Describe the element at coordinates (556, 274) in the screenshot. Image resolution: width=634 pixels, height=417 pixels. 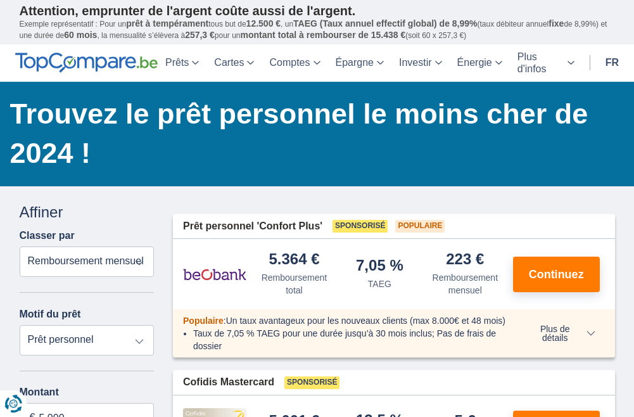
I see `button: Continuez` at that location.